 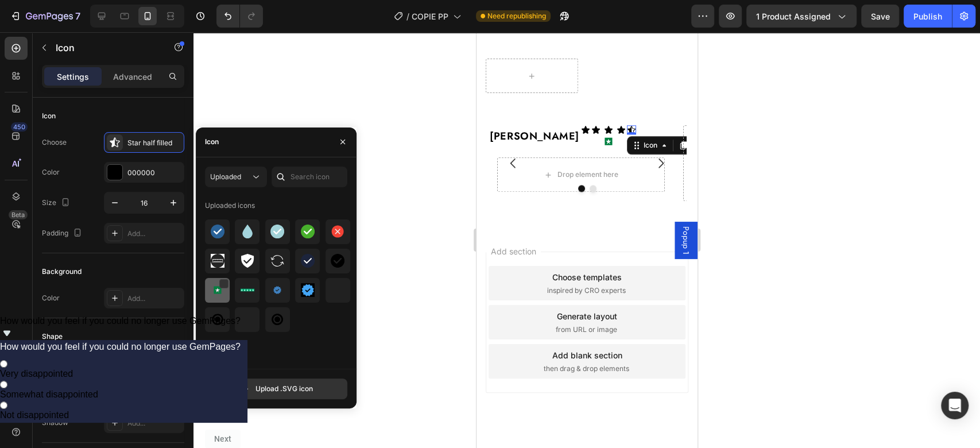 What do you see at coordinates (236, 177) in the screenshot?
I see `button: Uploaded` at bounding box center [236, 177].